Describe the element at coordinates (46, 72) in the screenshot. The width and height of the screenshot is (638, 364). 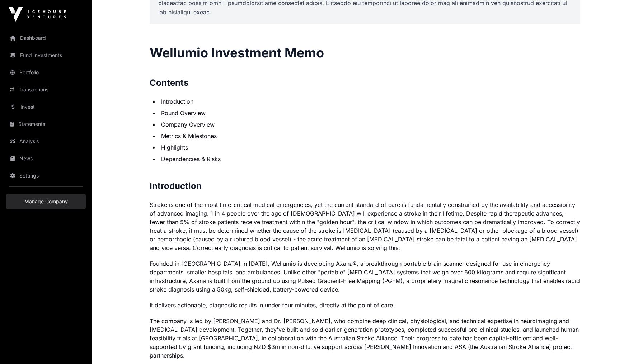
I see `a: Portfolio` at that location.